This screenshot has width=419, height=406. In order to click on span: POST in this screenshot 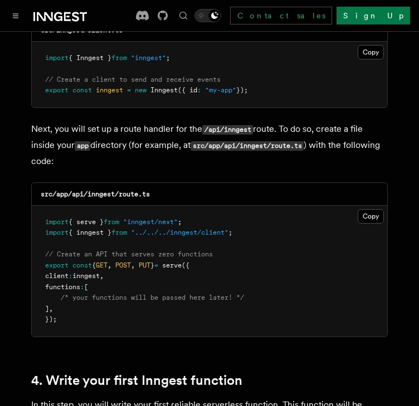, I will do `click(123, 266)`.